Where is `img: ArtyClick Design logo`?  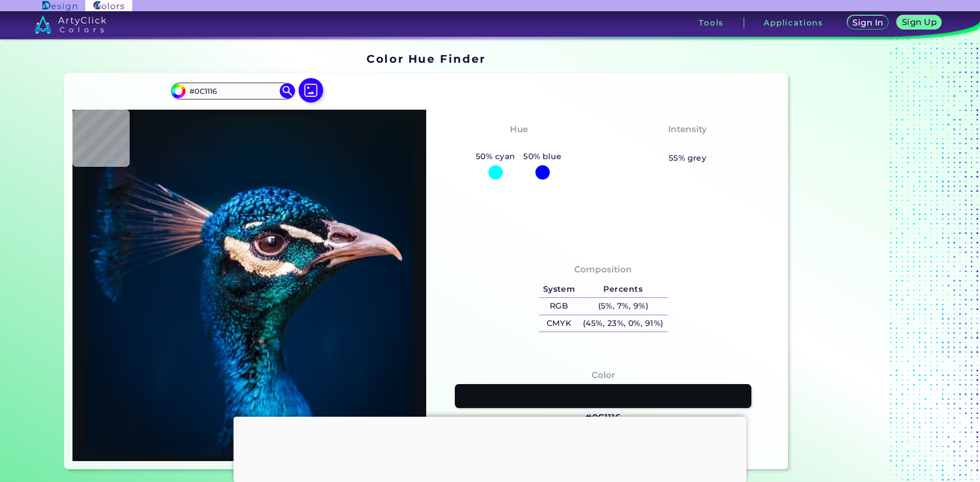 img: ArtyClick Design logo is located at coordinates (59, 6).